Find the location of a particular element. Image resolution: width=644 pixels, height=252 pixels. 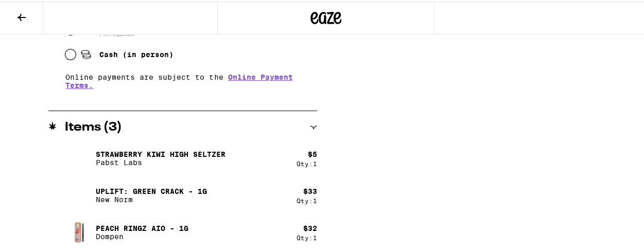

img: Strawberry Kiwi High Seltzer is located at coordinates (79, 157).